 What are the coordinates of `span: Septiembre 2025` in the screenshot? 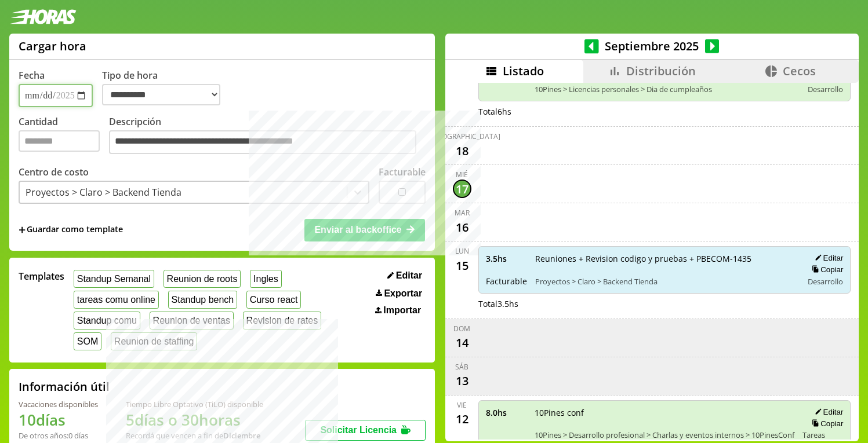 It's located at (652, 46).